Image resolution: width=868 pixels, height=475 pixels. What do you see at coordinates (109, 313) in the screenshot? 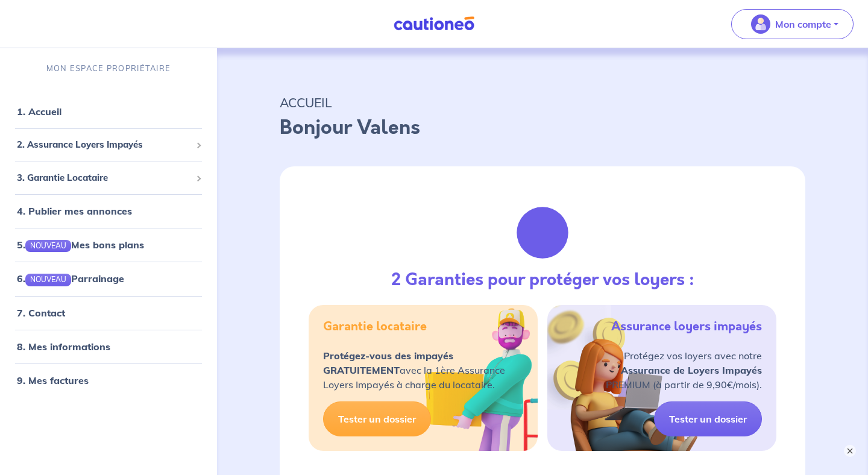
I see `div: 7. Contact` at bounding box center [109, 313].